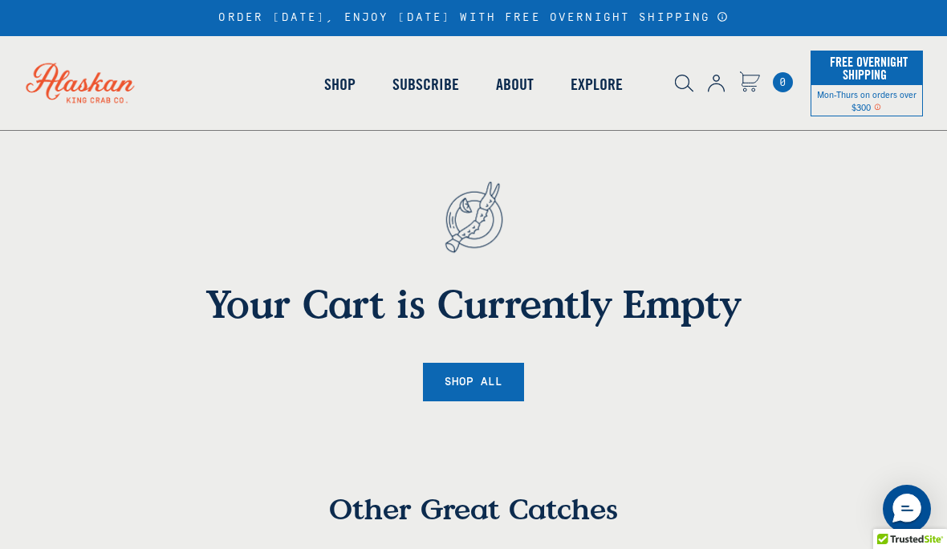  I want to click on div: Messenger Dummy Widget, so click(907, 509).